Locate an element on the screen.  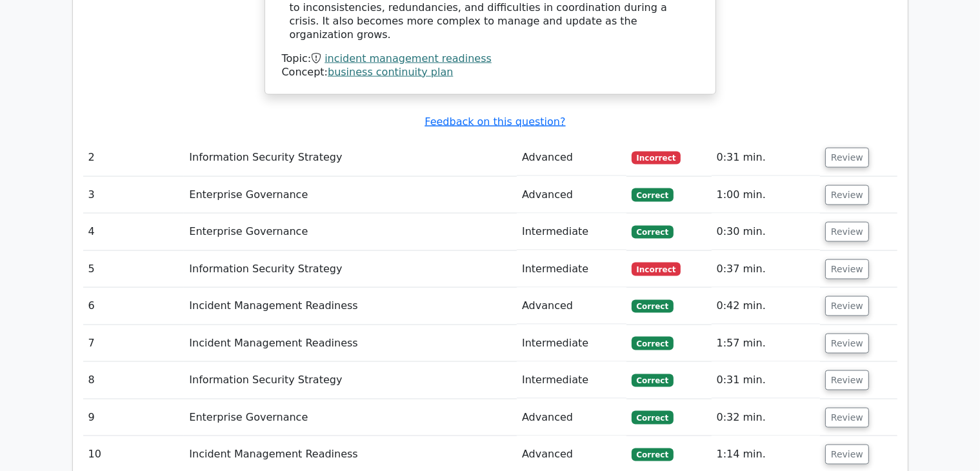
td: 0:30 min. is located at coordinates (766, 231).